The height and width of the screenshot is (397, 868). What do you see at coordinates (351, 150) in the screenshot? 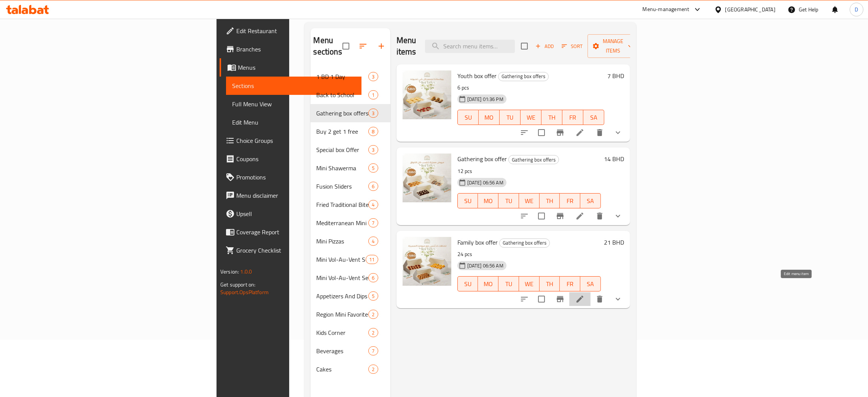
I see `div: Special box Offer3` at bounding box center [351, 150].